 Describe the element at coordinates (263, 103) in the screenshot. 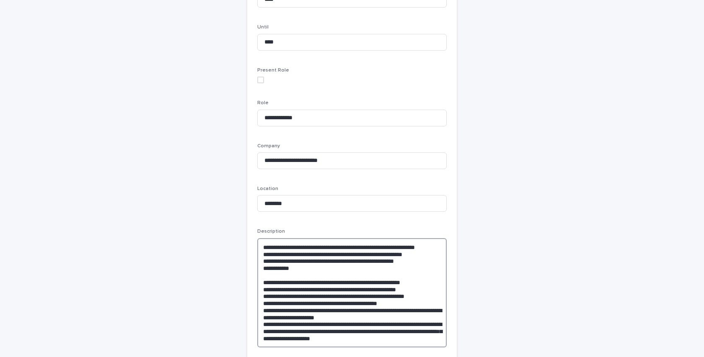

I see `span: Role` at that location.